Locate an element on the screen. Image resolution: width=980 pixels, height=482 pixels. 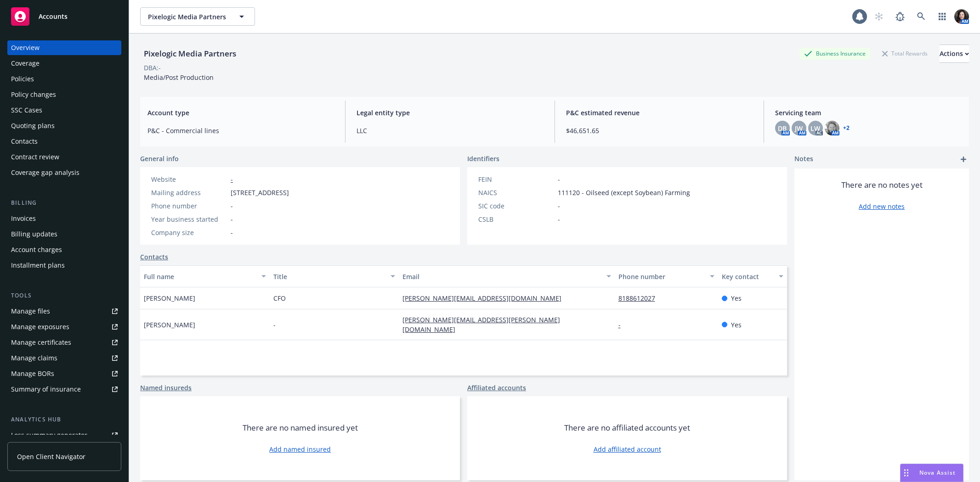
span: Identifiers is located at coordinates (483, 159).